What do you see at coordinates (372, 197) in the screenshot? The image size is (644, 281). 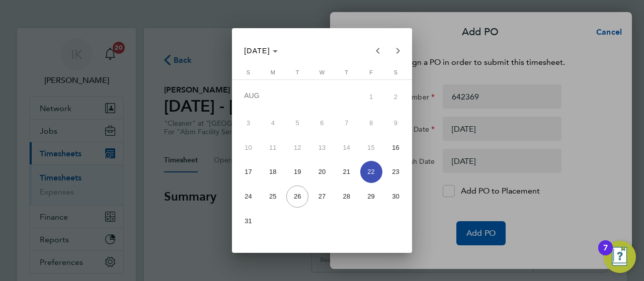 I see `span: 29` at bounding box center [372, 197].